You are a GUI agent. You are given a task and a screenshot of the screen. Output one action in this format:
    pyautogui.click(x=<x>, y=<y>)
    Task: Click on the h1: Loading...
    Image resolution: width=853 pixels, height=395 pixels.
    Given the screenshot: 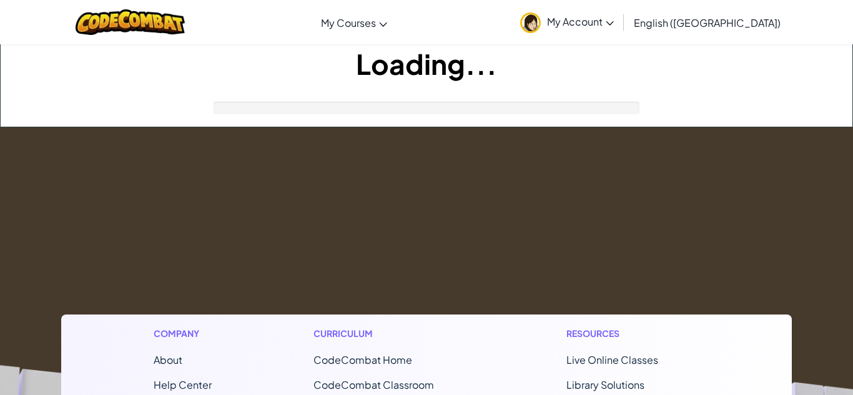 What is the action you would take?
    pyautogui.click(x=426, y=64)
    